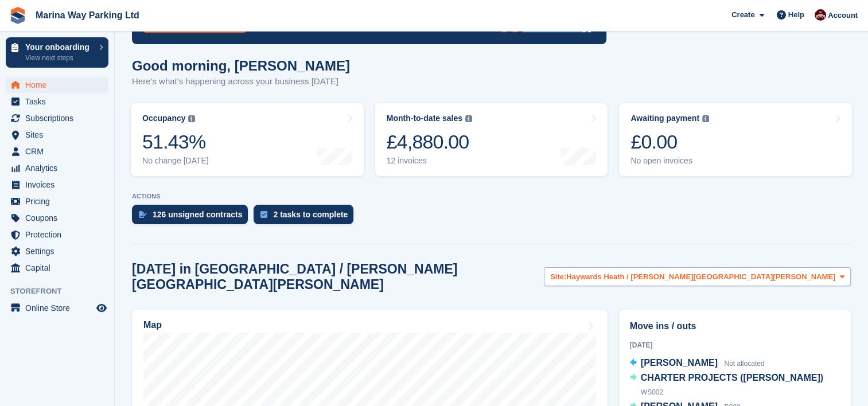  Describe the element at coordinates (425, 118) in the screenshot. I see `div: Month-to-date sales` at that location.